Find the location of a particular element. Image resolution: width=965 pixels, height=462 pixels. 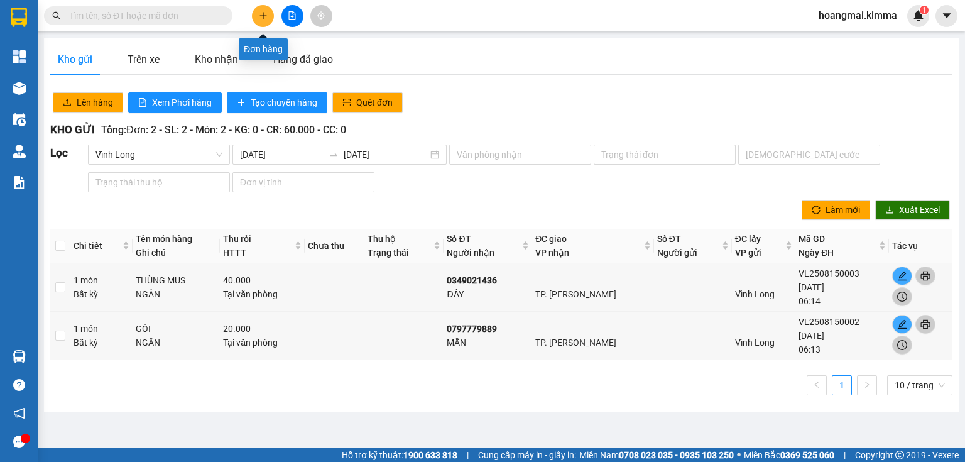

span: Thu rồi is located at coordinates (237, 239).